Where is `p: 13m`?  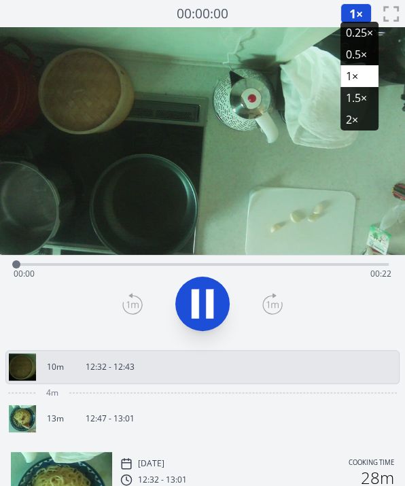 p: 13m is located at coordinates (55, 419).